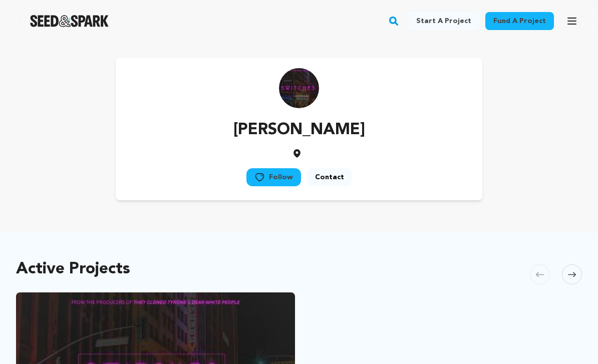 Image resolution: width=598 pixels, height=364 pixels. Describe the element at coordinates (444, 21) in the screenshot. I see `a: Start a project` at that location.